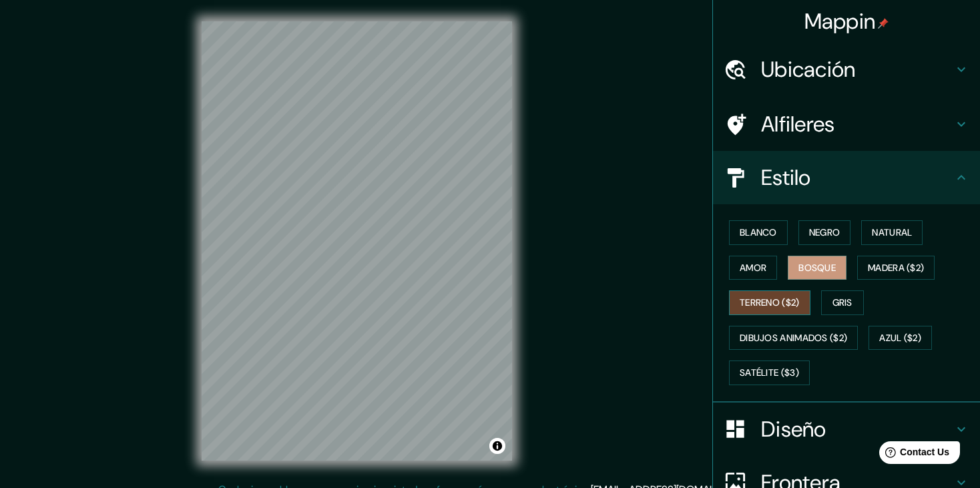 This screenshot has height=488, width=980. Describe the element at coordinates (896, 267) in the screenshot. I see `button: Madera ($2)` at that location.